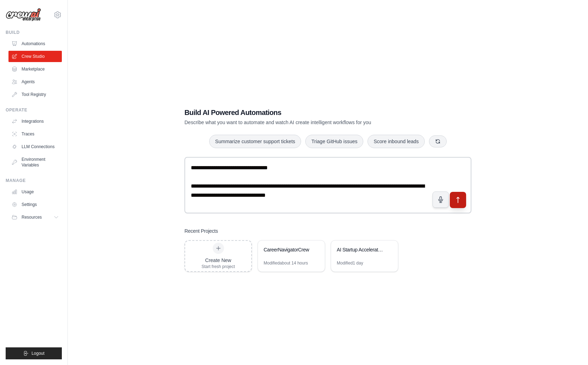 The image size is (588, 365). Describe the element at coordinates (31, 218) in the screenshot. I see `span: Resources` at that location.